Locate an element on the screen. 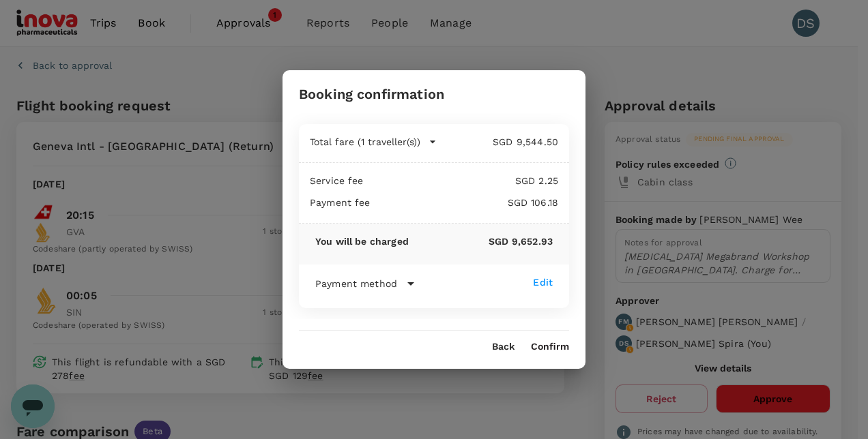 The height and width of the screenshot is (439, 868). p: Payment fee is located at coordinates (340, 203).